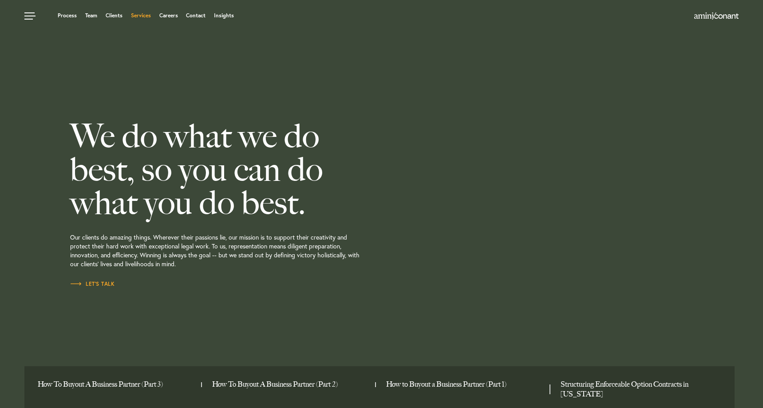  Describe the element at coordinates (114, 16) in the screenshot. I see `a: Clients` at that location.